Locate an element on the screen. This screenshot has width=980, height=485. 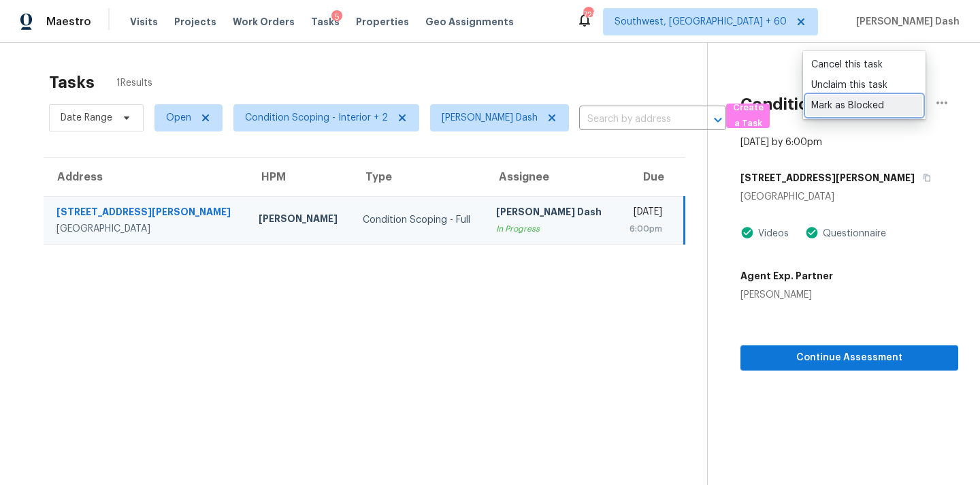
span: Properties is located at coordinates (382, 22).